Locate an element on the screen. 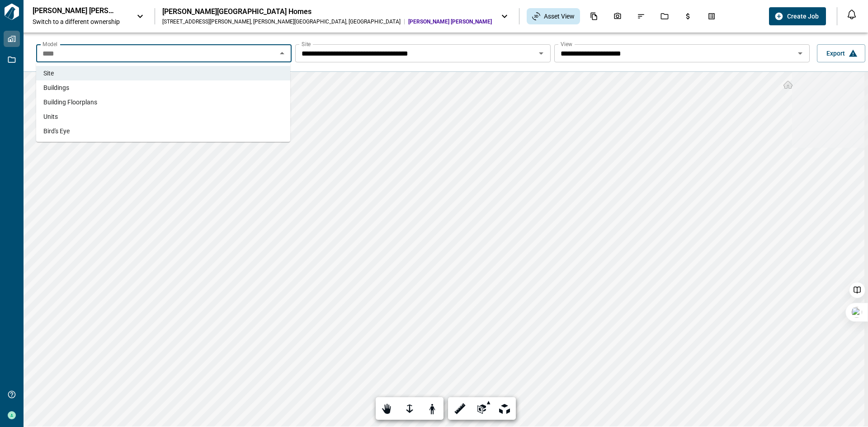  span: Site is located at coordinates (48, 73).